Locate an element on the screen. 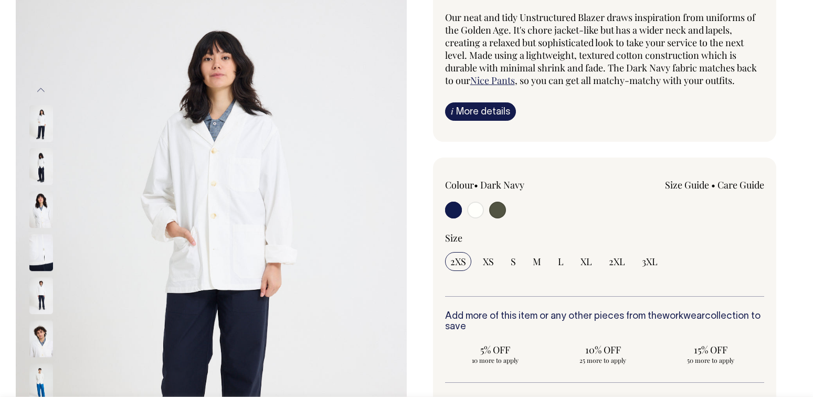 The image size is (813, 397). input: XS is located at coordinates (488, 261).